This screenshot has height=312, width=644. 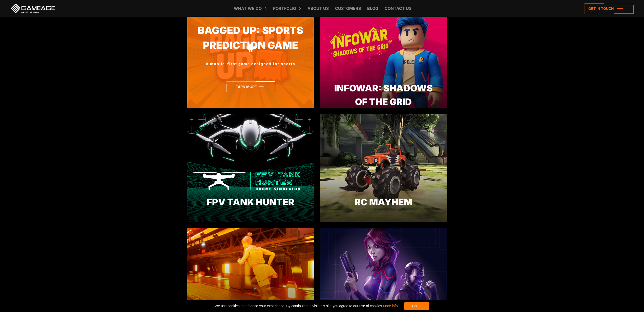 I want to click on img: Rc mayhem preview img, so click(x=383, y=168).